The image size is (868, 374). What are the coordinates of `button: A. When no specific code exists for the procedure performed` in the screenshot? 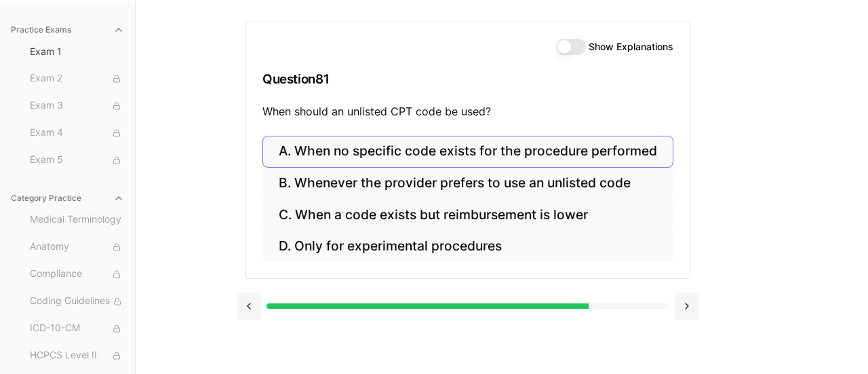 It's located at (468, 151).